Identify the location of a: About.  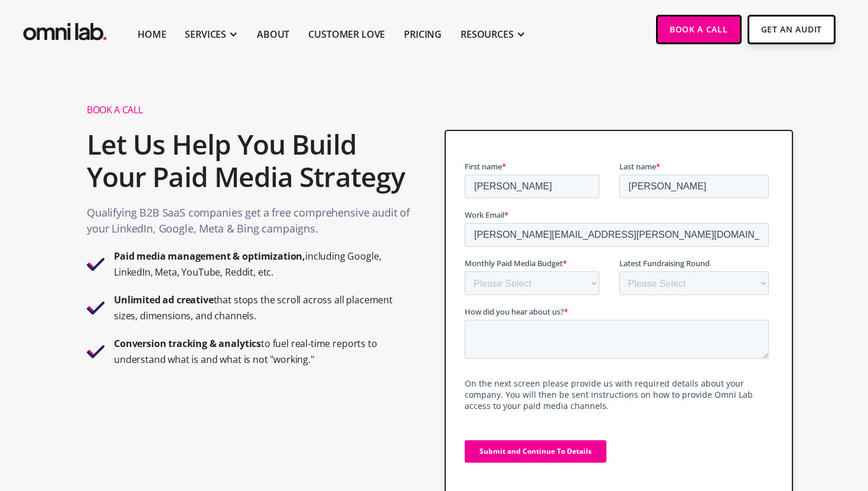
(273, 34).